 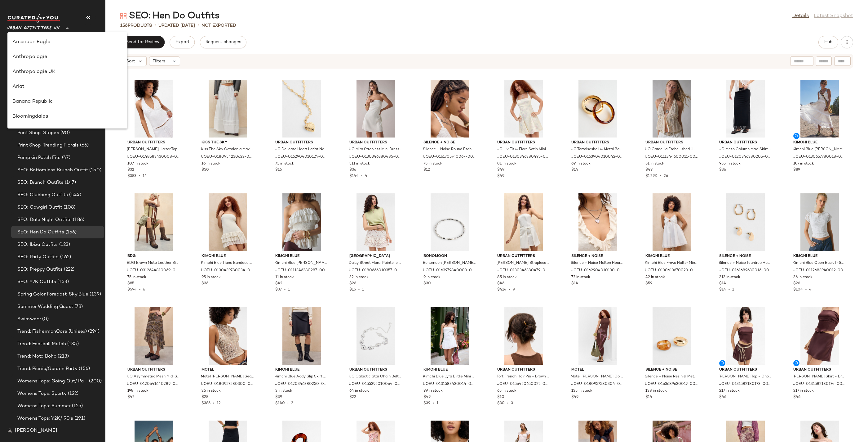 I want to click on span: 11 in stock, so click(x=284, y=277).